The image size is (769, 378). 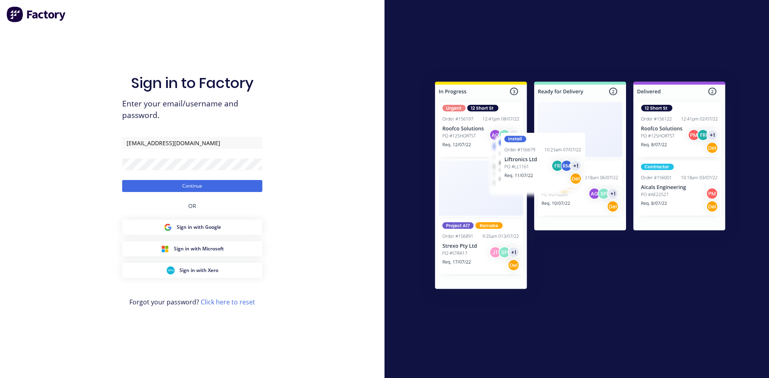 I want to click on button: Microsoft Sign inSign in with Microsoft, so click(x=192, y=249).